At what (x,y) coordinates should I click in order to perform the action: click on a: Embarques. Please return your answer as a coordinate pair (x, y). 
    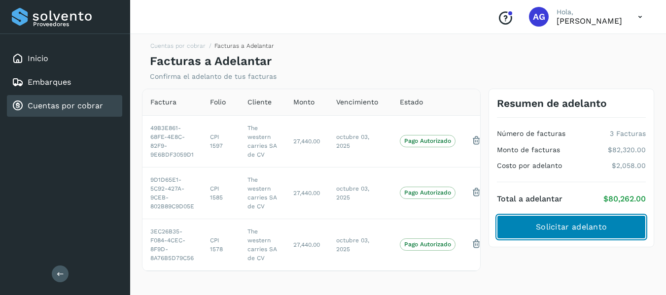
    Looking at the image, I should click on (49, 82).